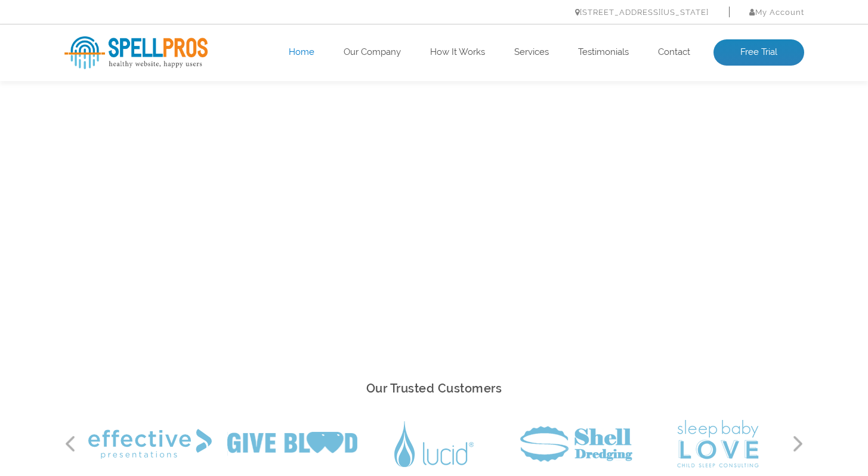  Describe the element at coordinates (149, 444) in the screenshot. I see `img: Effective` at that location.